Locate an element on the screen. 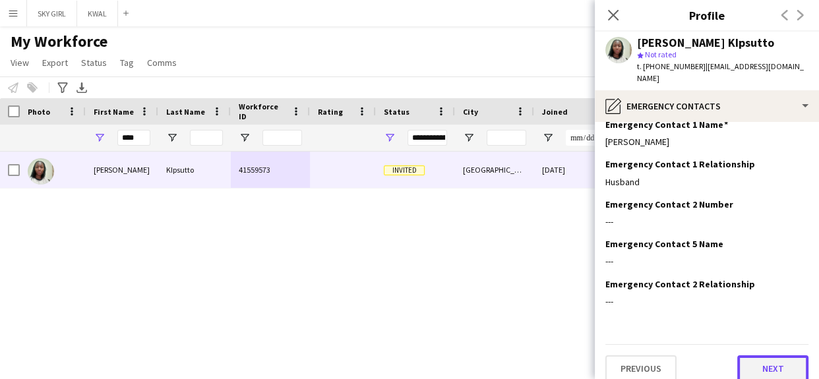 The image size is (819, 379). h3: Emergency Contact 1 Relationship is located at coordinates (680, 164).